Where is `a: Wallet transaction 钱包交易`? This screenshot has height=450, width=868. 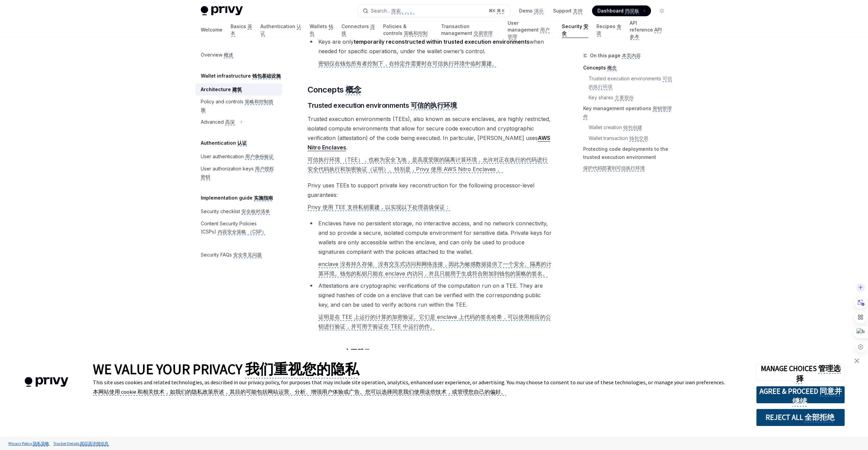
a: Wallet transaction 钱包交易 is located at coordinates (628, 138).